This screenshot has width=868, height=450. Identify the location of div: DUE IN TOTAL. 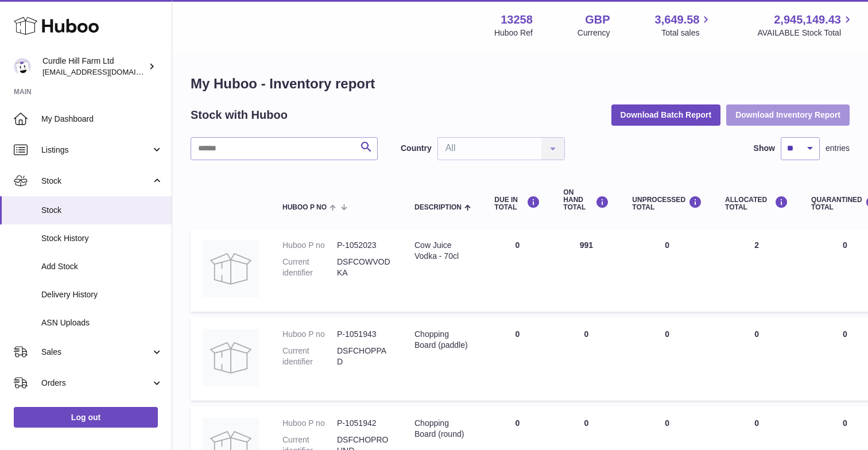
(517, 203).